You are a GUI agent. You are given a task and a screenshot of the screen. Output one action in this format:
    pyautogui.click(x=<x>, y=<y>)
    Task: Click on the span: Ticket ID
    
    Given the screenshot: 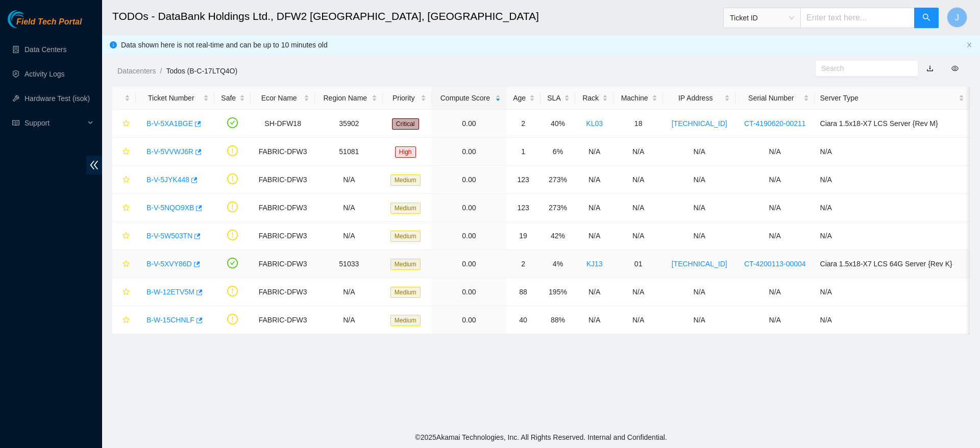 What is the action you would take?
    pyautogui.click(x=762, y=18)
    